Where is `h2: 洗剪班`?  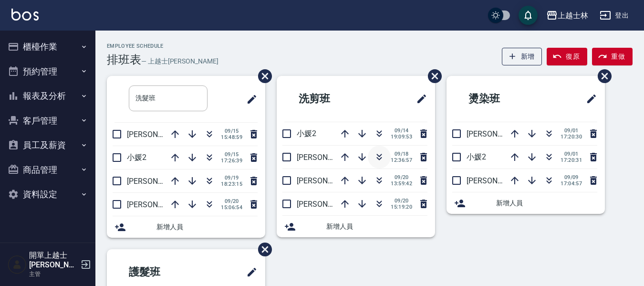
h2: 洗剪班 is located at coordinates (330, 99).